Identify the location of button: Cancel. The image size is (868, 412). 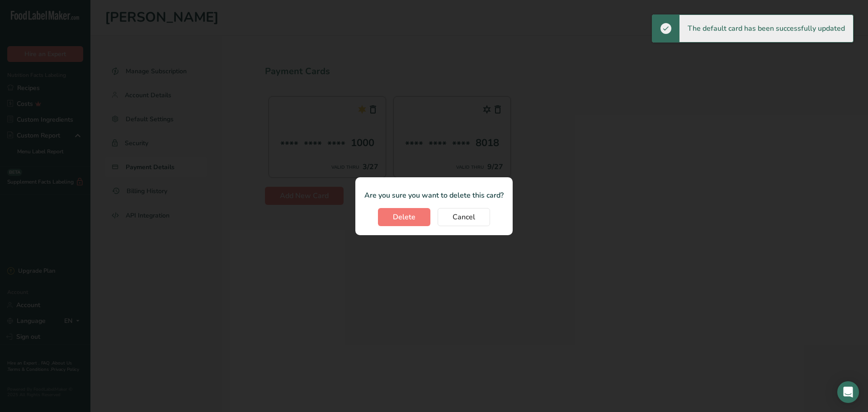
(464, 217).